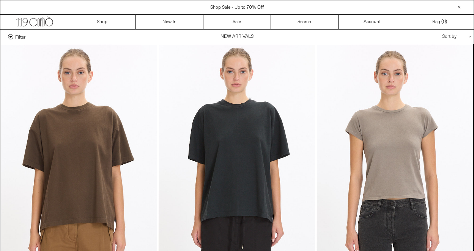 This screenshot has width=474, height=251. I want to click on a: Bag (), so click(440, 22).